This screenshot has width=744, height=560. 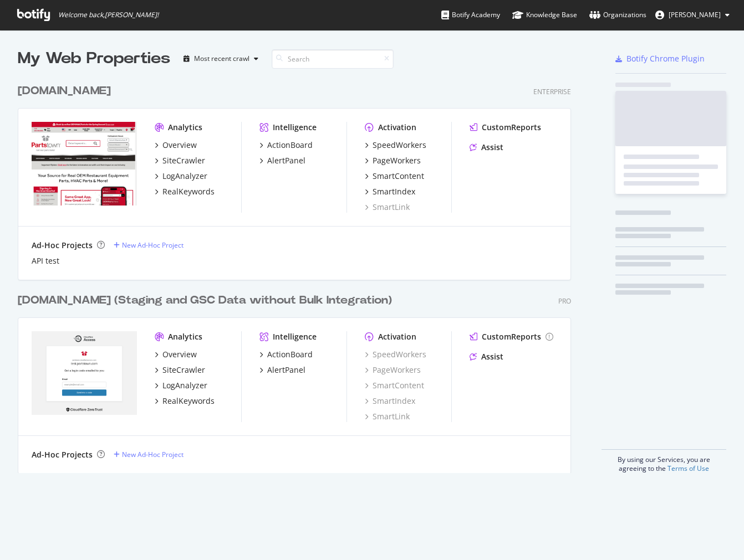 I want to click on div: Organizations, so click(x=618, y=15).